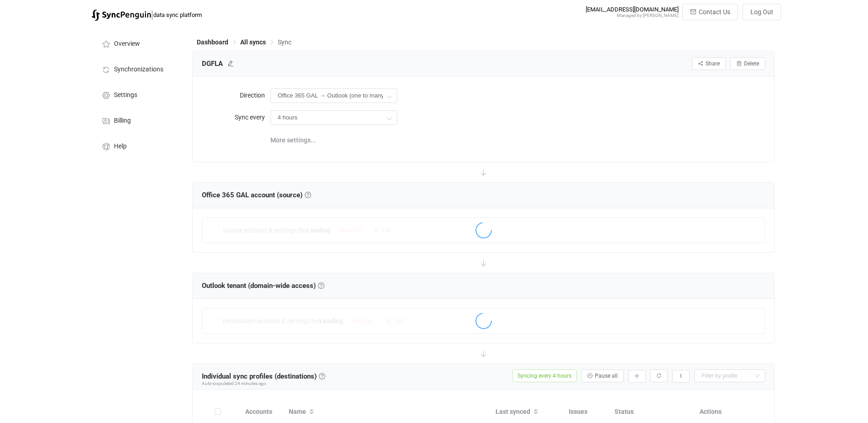 The width and height of the screenshot is (868, 423). I want to click on span: Outlook tenant (domain-wide access), so click(263, 285).